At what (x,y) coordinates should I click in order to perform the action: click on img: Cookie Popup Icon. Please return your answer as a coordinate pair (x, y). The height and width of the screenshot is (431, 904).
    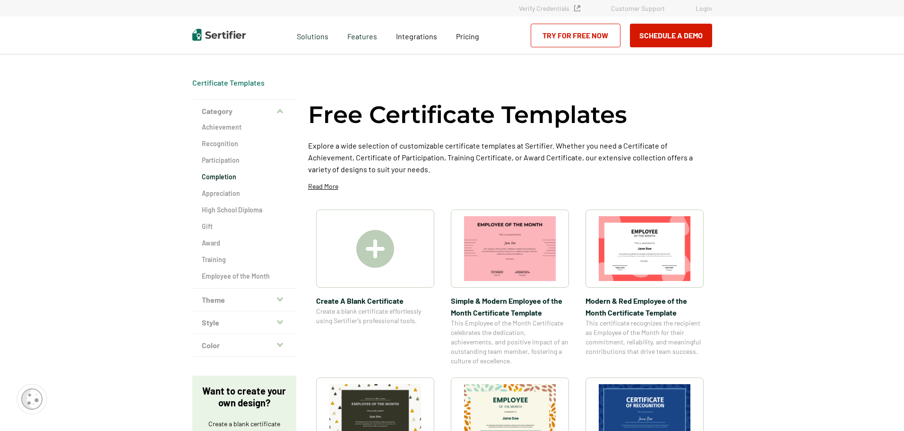
    Looking at the image, I should click on (32, 398).